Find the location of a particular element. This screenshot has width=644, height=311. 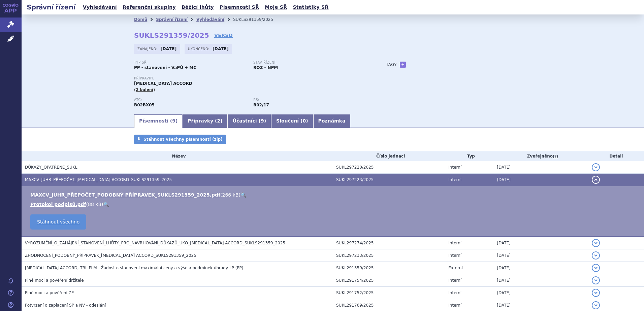

a: MAXCV_JUHR_PŘEPOČET_PODOBNÝ PŘÍPRAVEK_SUKLS291359_2025.pdf is located at coordinates (125, 195).